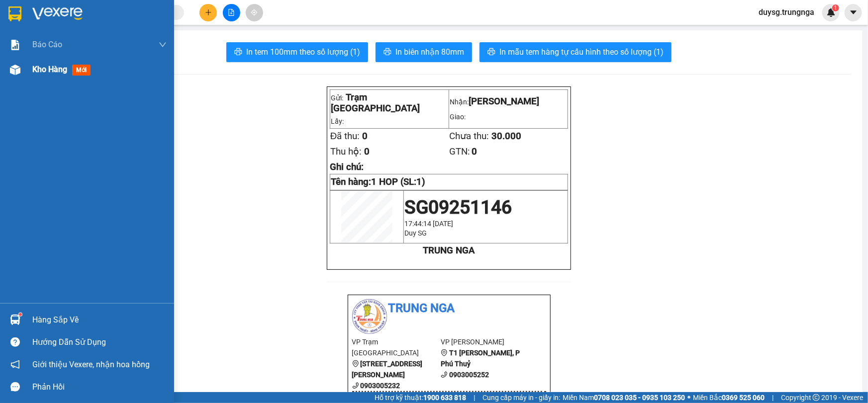  Describe the element at coordinates (99, 320) in the screenshot. I see `div: Hàng sắp về` at that location.